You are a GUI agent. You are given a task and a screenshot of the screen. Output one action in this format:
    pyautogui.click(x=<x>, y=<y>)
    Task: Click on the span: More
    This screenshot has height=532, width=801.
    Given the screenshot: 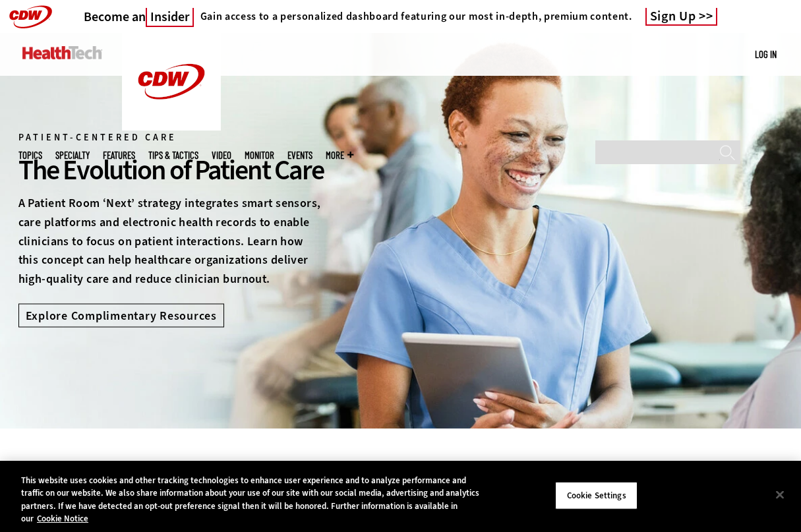 What is the action you would take?
    pyautogui.click(x=339, y=155)
    